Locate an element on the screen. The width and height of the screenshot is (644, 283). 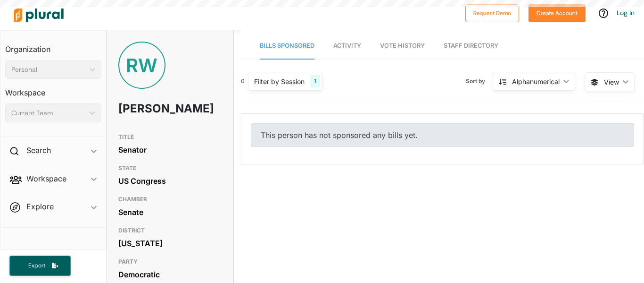
span: Vote History is located at coordinates (402, 45).